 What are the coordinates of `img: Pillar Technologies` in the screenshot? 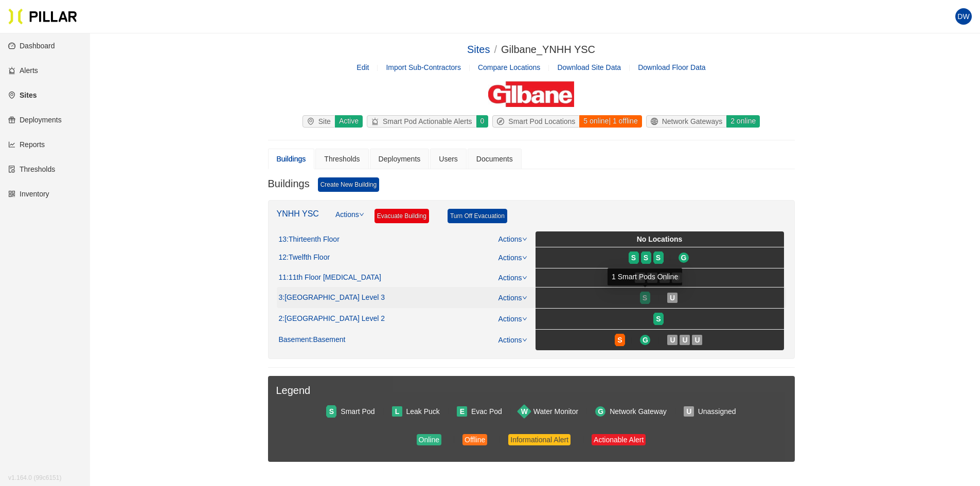 It's located at (43, 16).